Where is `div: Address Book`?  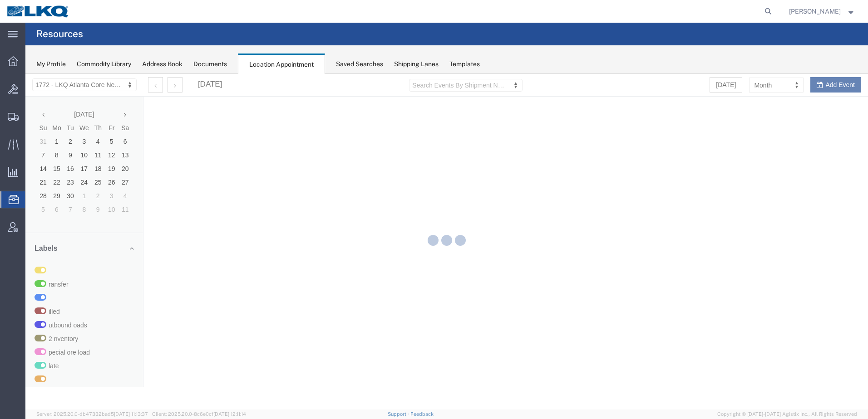 div: Address Book is located at coordinates (162, 64).